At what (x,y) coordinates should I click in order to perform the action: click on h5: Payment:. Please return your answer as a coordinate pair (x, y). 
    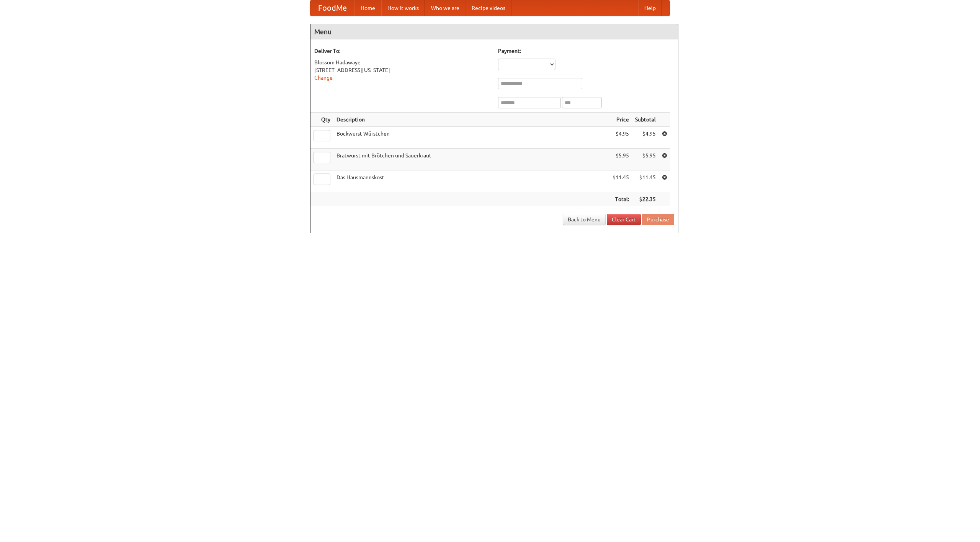
    Looking at the image, I should click on (586, 51).